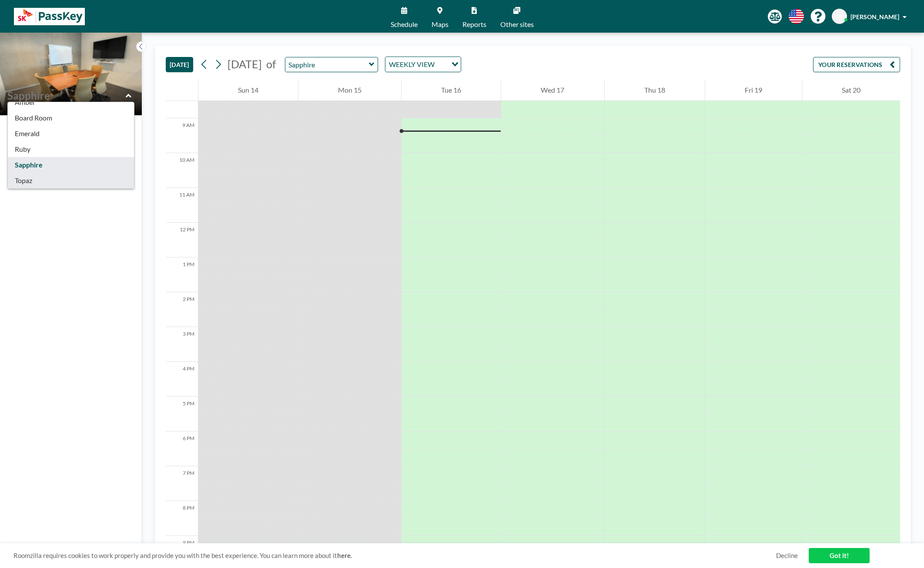  What do you see at coordinates (182, 449) in the screenshot?
I see `div: 6 PM` at bounding box center [182, 449].